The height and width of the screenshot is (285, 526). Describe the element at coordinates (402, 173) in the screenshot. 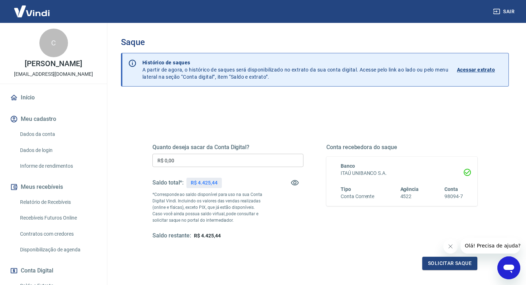

I see `h6: ITAÚ UNIBANCO S.A.` at that location.